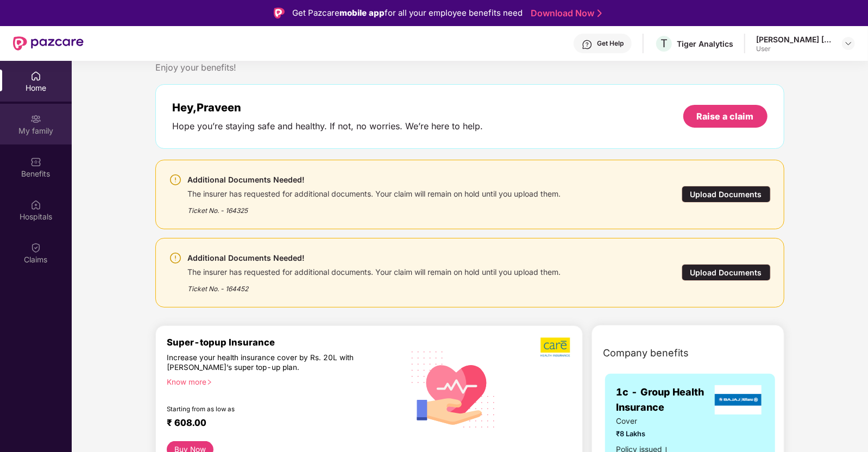 This screenshot has height=452, width=868. What do you see at coordinates (280, 13) in the screenshot?
I see `img: Logo` at bounding box center [280, 13].